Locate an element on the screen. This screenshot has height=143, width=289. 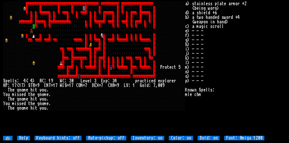
div: 4 is located at coordinates (25, 81).